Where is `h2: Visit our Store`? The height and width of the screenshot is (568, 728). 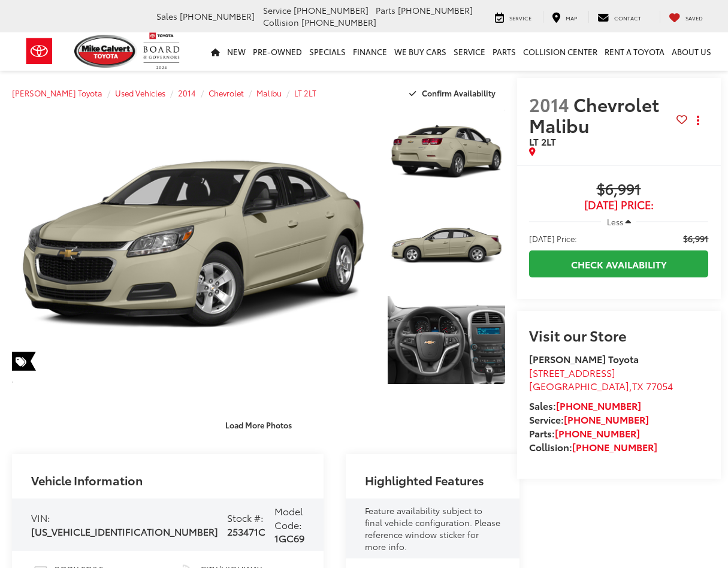 h2: Visit our Store is located at coordinates (619, 335).